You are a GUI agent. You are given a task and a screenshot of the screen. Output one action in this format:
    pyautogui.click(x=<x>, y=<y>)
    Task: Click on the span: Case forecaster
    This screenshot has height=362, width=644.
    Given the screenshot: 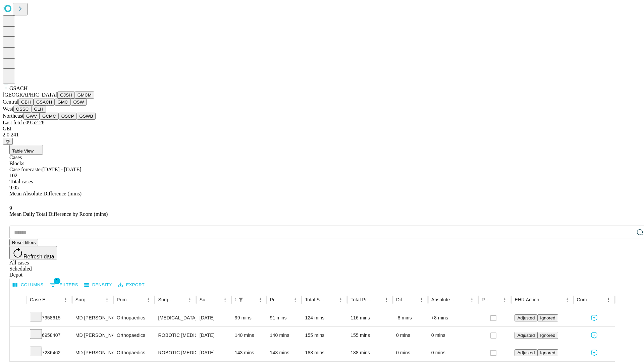 What is the action you would take?
    pyautogui.click(x=26, y=169)
    